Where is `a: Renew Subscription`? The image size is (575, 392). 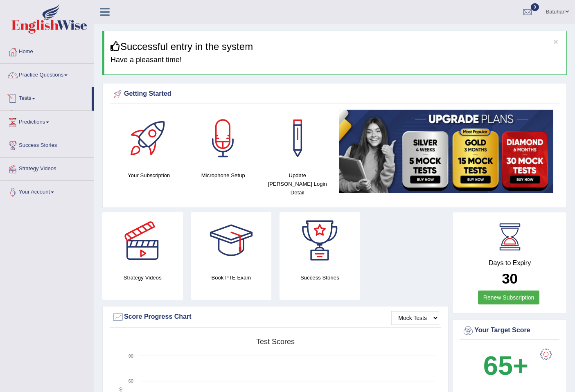
a: Renew Subscription is located at coordinates (509, 297).